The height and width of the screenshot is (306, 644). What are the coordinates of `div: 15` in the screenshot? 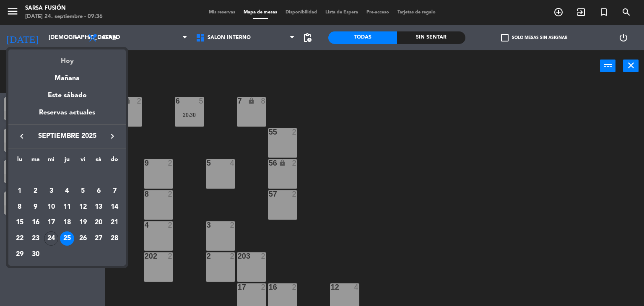 It's located at (20, 222).